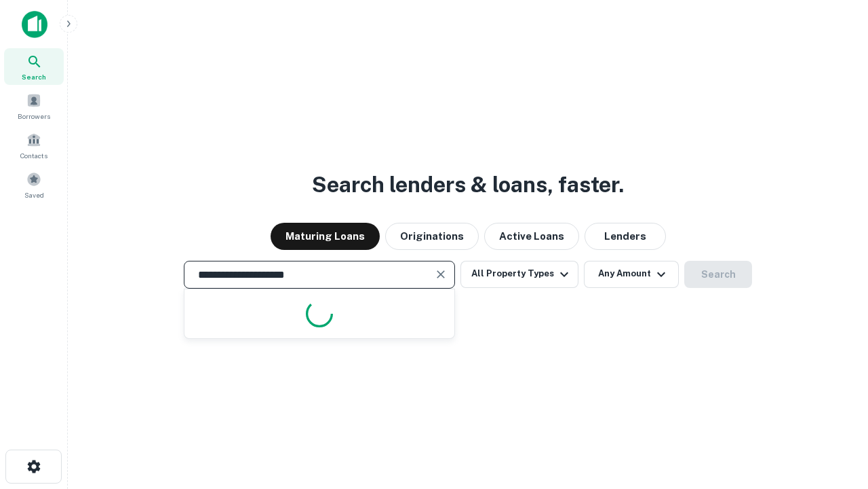  What do you see at coordinates (625, 236) in the screenshot?
I see `button: Lenders` at bounding box center [625, 236].